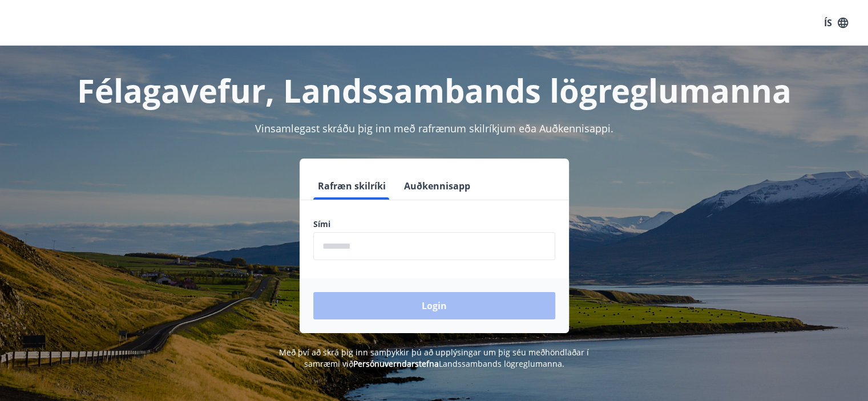  I want to click on button: Rafræn skilríki, so click(351, 186).